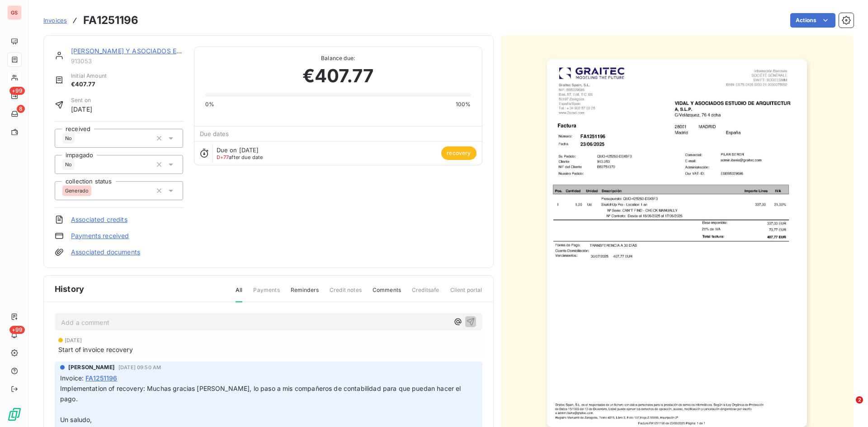 The height and width of the screenshot is (427, 868). What do you see at coordinates (346, 294) in the screenshot?
I see `span: Credit notes` at bounding box center [346, 294].